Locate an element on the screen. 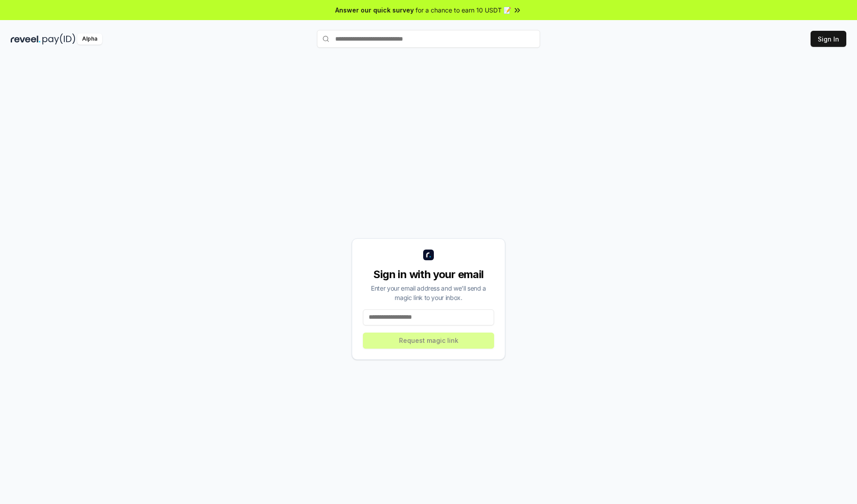 The image size is (857, 504). img: logo_small is located at coordinates (429, 255).